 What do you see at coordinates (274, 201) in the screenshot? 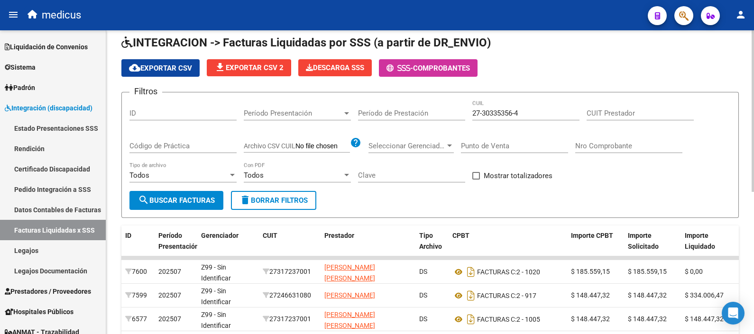
I see `button: Borrar Filtros` at bounding box center [274, 201].